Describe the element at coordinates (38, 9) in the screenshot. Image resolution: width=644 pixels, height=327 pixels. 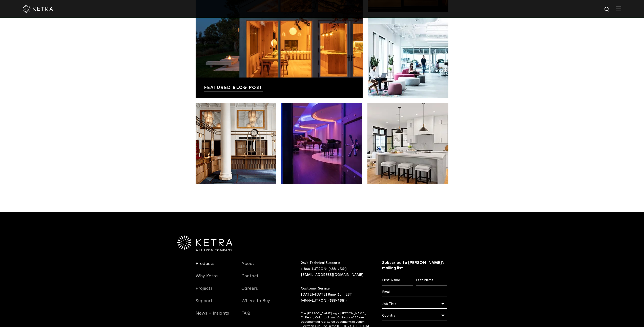
I see `img: ketra-logo-2019-white` at that location.